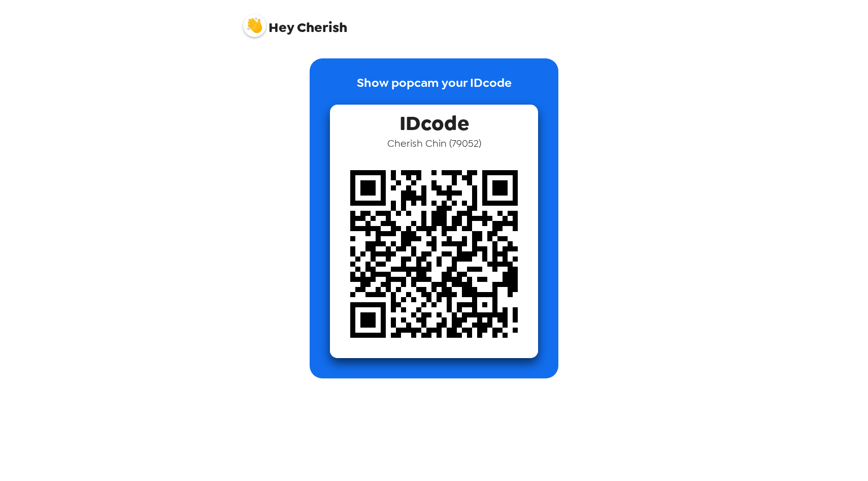 The image size is (868, 481). I want to click on span: IDcode, so click(434, 120).